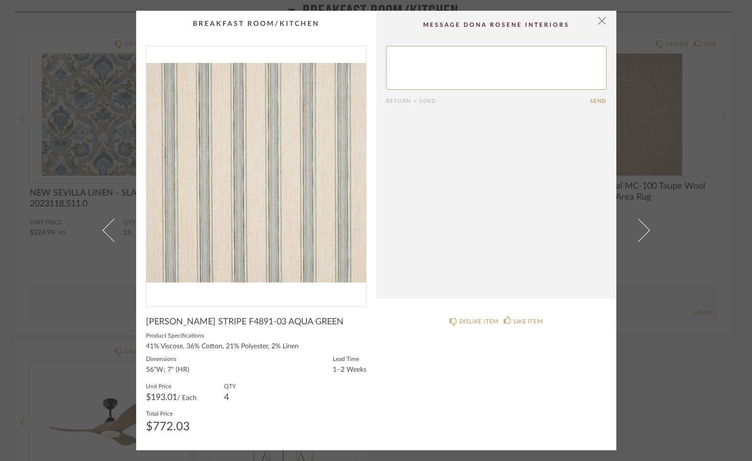 The height and width of the screenshot is (461, 752). Describe the element at coordinates (599, 101) in the screenshot. I see `button: Send` at that location.